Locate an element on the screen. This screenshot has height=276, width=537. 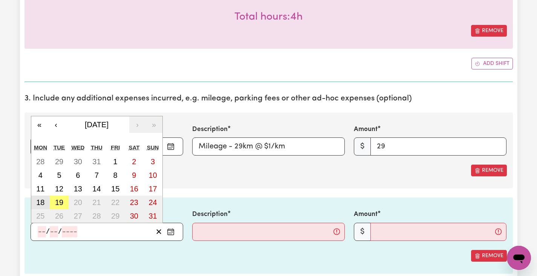
abbr: 8 August 2025 is located at coordinates (115, 175).